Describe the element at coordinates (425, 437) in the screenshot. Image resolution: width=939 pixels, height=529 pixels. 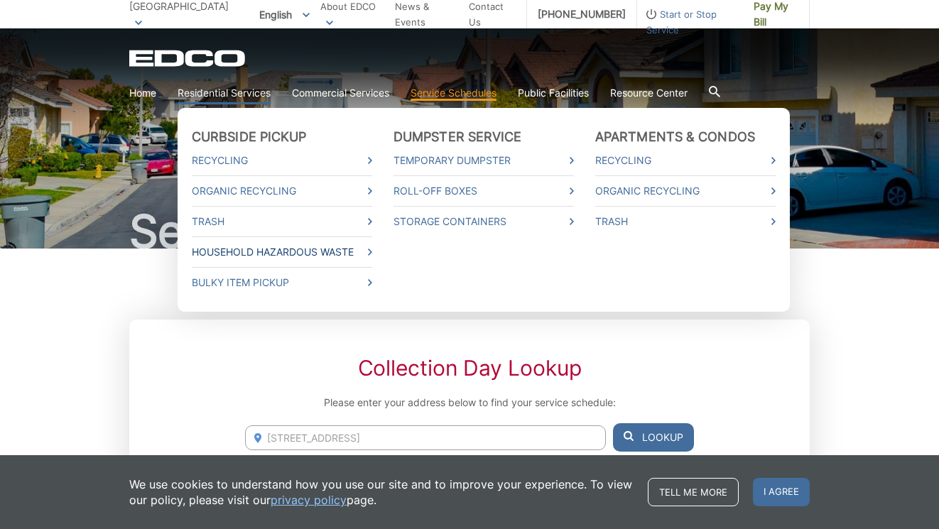
I see `input: Enter Address` at that location.